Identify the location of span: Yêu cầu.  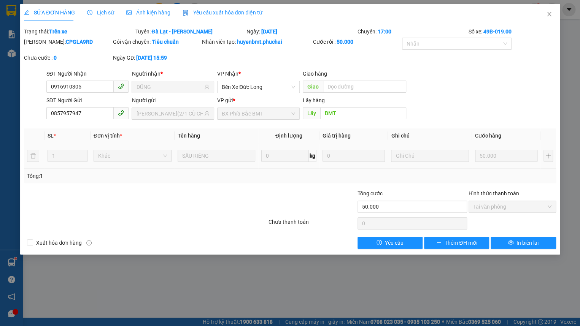
(394, 243).